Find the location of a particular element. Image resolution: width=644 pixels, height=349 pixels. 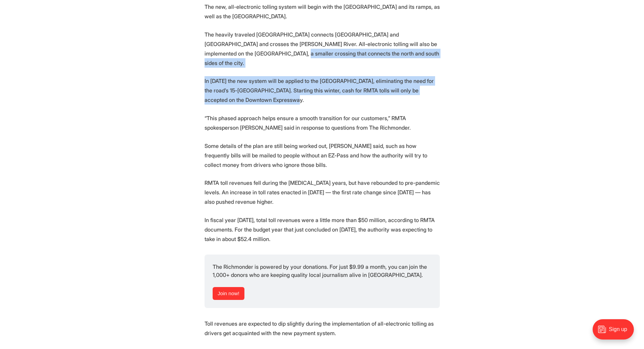

span: The Richmonder is powered by your donations. For just $9.99 a month, you can join the 1,000+ dono... is located at coordinates (321, 271).